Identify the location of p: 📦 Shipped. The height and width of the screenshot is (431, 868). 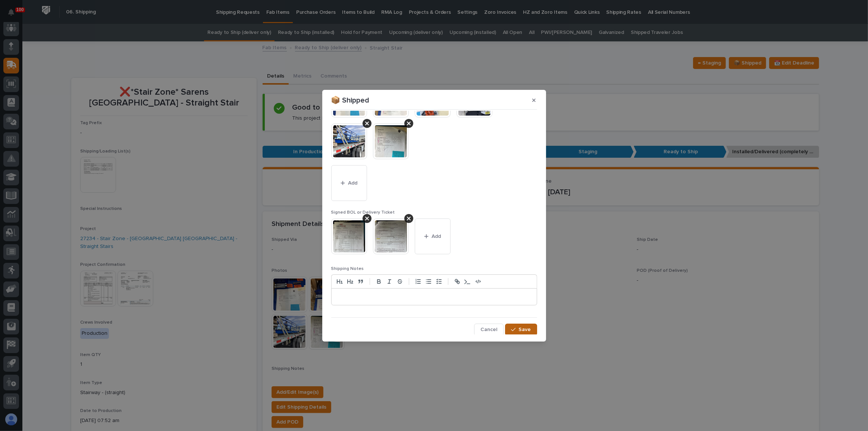
(350, 100).